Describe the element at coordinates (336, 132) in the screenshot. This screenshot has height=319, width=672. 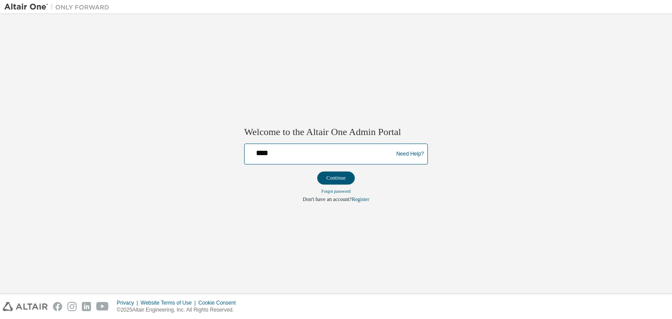
I see `h2: Welcome to the Altair One Admin Portal` at that location.